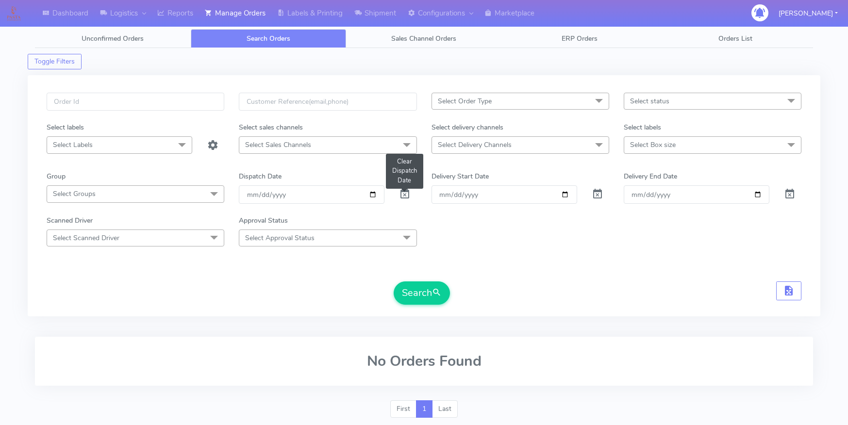 This screenshot has height=425, width=848. I want to click on input: Order Id, so click(135, 101).